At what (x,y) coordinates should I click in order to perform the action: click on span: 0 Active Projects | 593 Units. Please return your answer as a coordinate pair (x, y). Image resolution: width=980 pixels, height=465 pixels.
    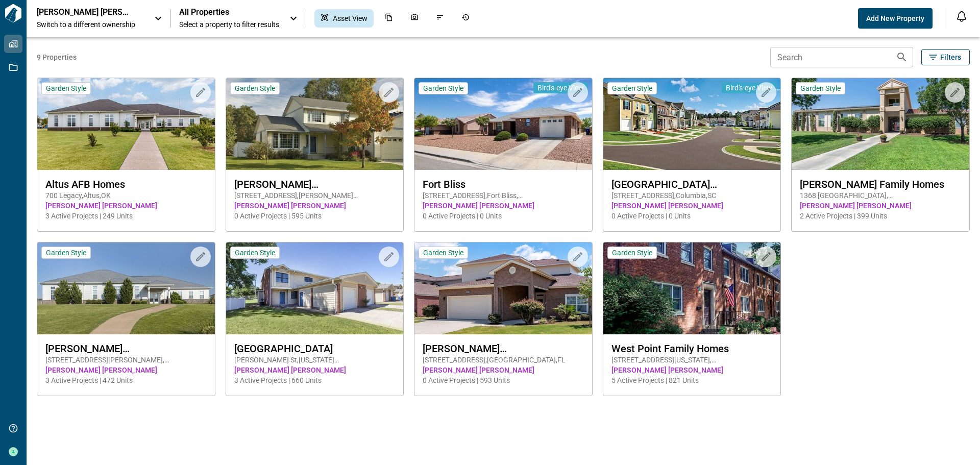
    Looking at the image, I should click on (503, 380).